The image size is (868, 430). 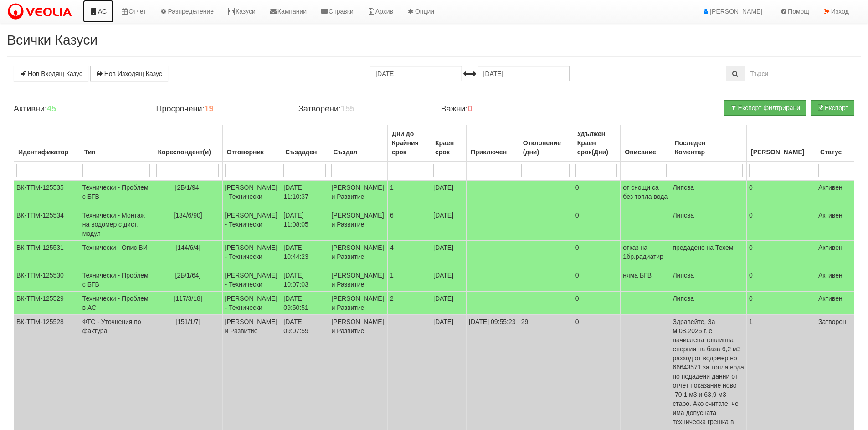 I want to click on th: Брой Файлове: No sort applied, activate to apply an ascending sort, so click(x=782, y=143).